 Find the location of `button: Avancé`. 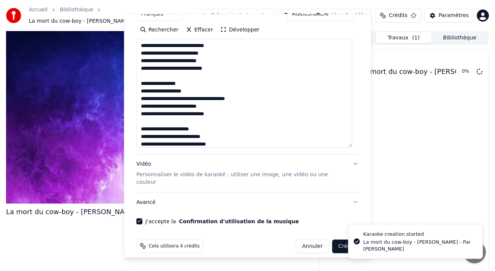

button: Avancé is located at coordinates (248, 202).